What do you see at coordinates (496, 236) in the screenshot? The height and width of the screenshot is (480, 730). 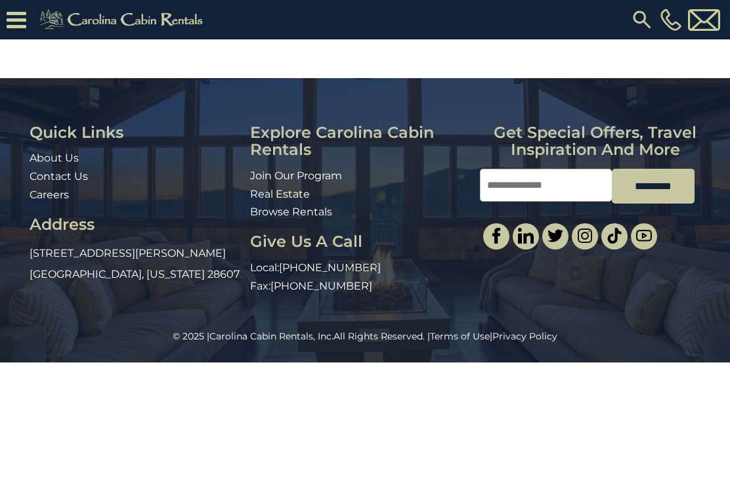 I see `img: facebook-single.svg` at bounding box center [496, 236].